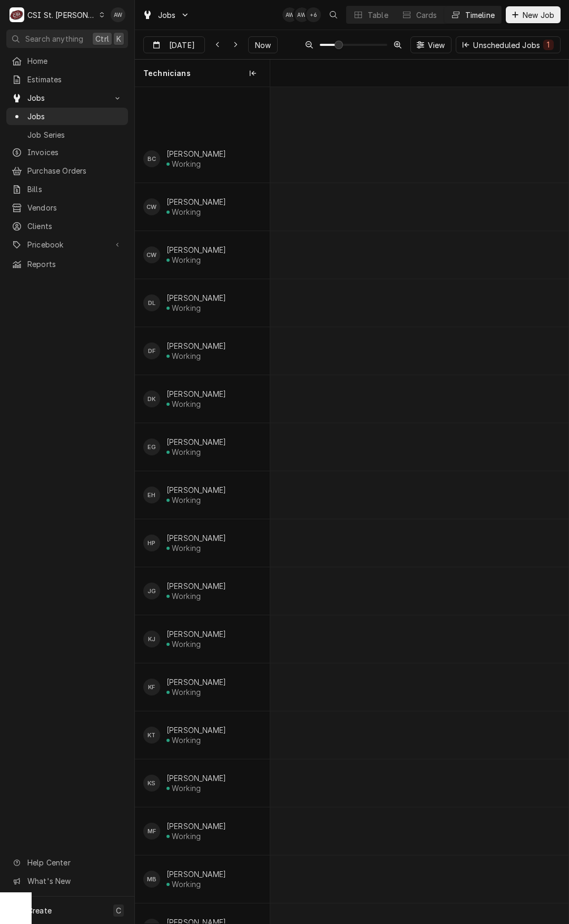 The width and height of the screenshot is (569, 924). What do you see at coordinates (152, 351) in the screenshot?
I see `div: David Ford's Avatar` at bounding box center [152, 351].